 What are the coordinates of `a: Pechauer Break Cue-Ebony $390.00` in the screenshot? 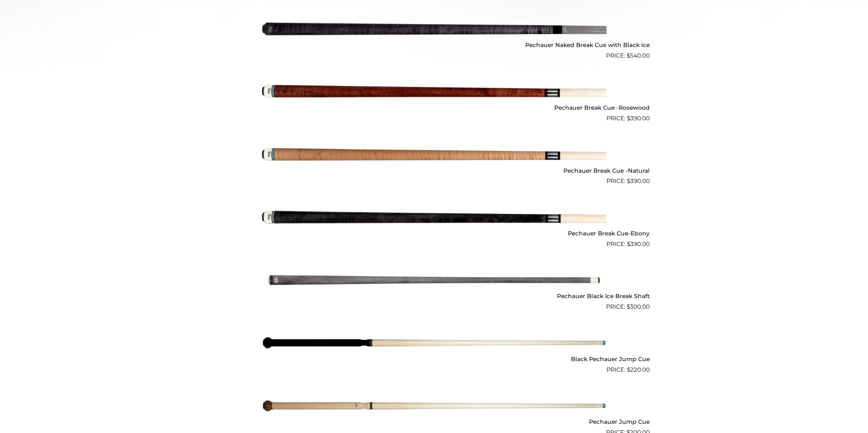 It's located at (434, 219).